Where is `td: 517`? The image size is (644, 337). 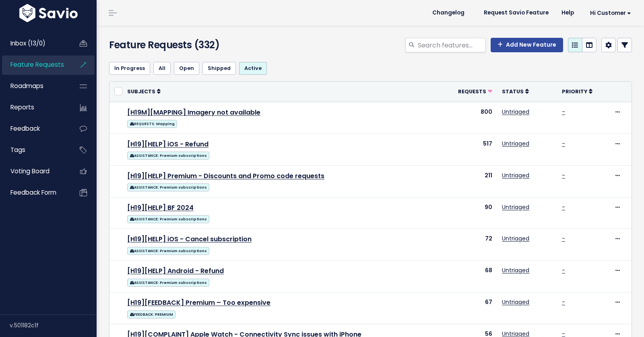 td: 517 is located at coordinates (468, 149).